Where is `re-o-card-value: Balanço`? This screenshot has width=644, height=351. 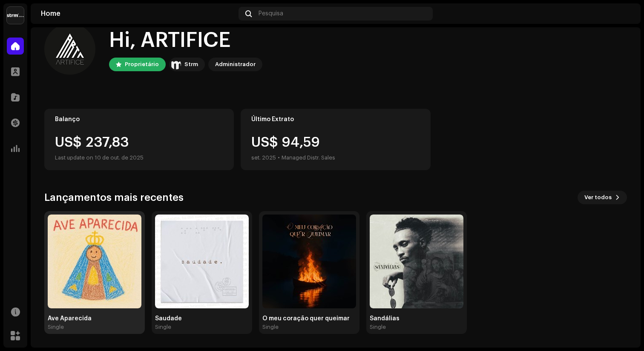
re-o-card-value: Balanço is located at coordinates (139, 139).